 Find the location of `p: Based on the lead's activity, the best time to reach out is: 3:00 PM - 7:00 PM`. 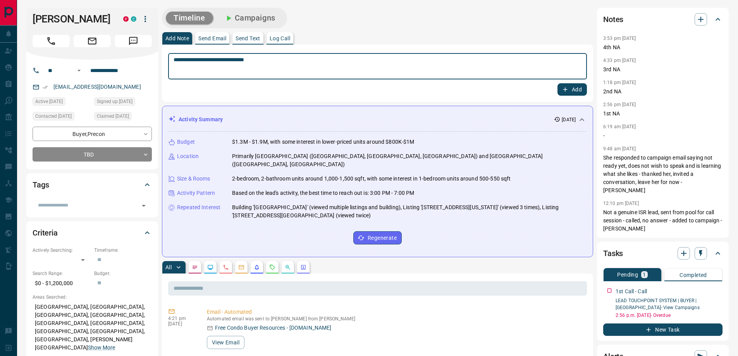

p: Based on the lead's activity, the best time to reach out is: 3:00 PM - 7:00 PM is located at coordinates (323, 193).